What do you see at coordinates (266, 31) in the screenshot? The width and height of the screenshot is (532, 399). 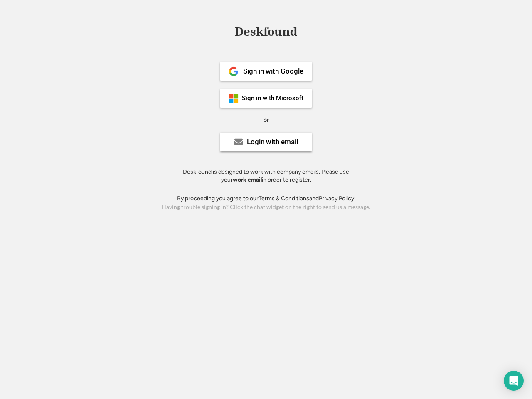 I see `div: Deskfound` at bounding box center [266, 31].